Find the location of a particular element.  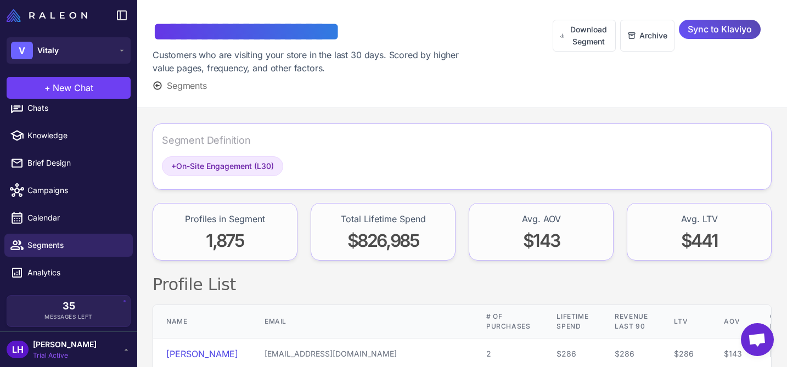

th: Lifetime Spend is located at coordinates (572, 321).